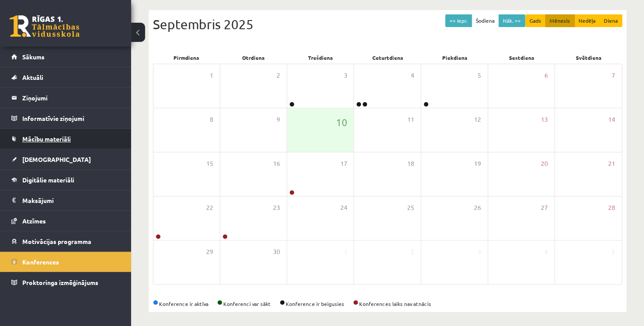 The image size is (644, 326). I want to click on button: Gads, so click(535, 20).